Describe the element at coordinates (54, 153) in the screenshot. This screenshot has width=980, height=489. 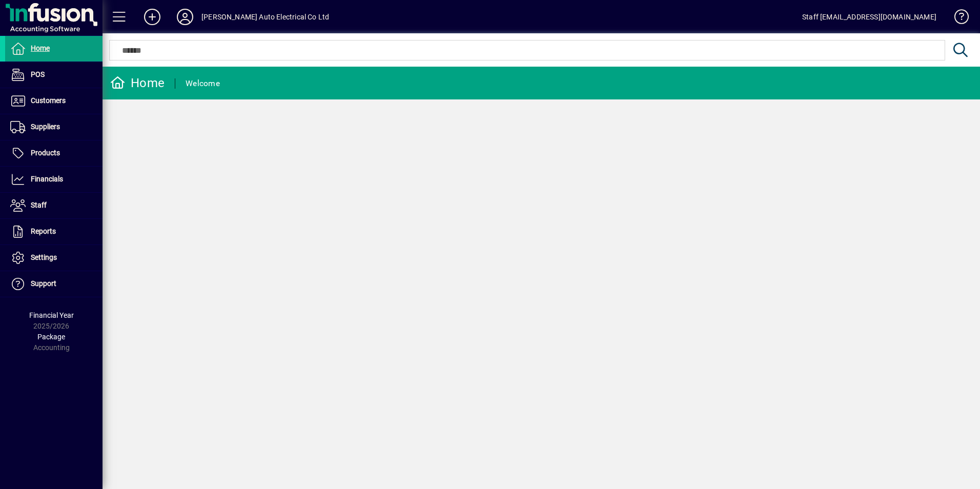
I see `a: Products` at that location.